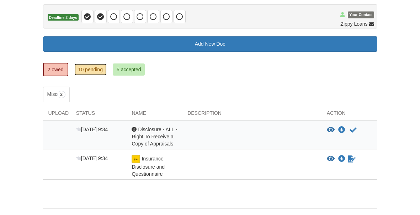 This screenshot has height=215, width=420. Describe the element at coordinates (252, 115) in the screenshot. I see `div: Description` at that location.